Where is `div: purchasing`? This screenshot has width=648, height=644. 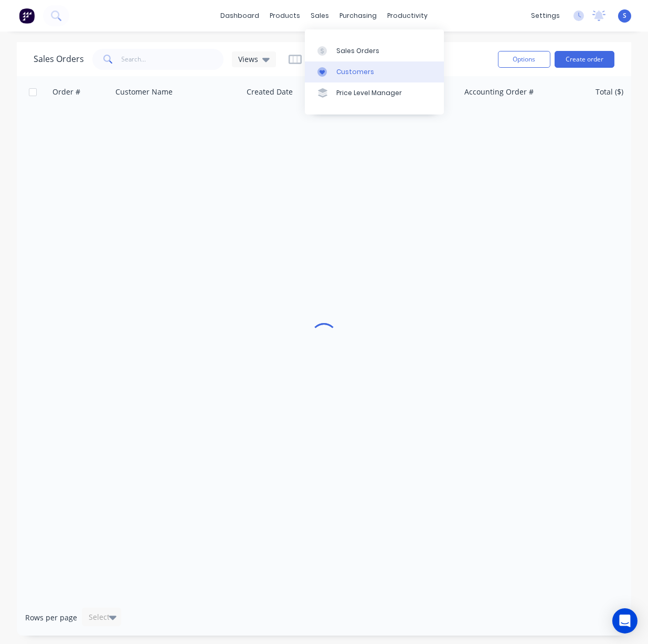 div: purchasing is located at coordinates (358, 15).